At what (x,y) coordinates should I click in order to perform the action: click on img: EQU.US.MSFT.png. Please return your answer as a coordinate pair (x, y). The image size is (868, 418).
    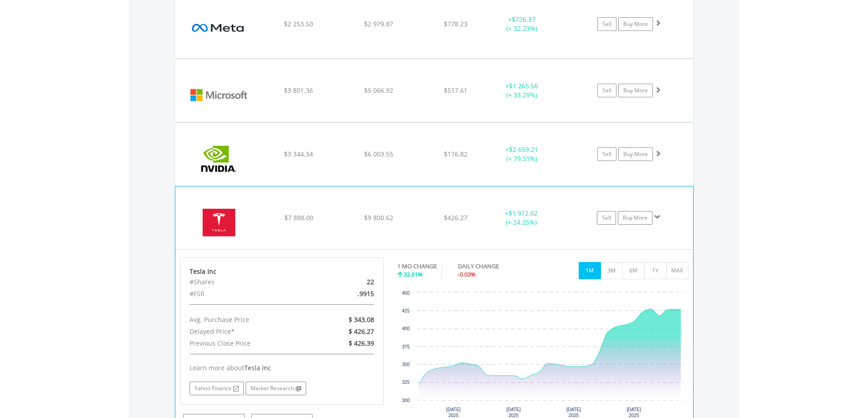
    Looking at the image, I should click on (219, 95).